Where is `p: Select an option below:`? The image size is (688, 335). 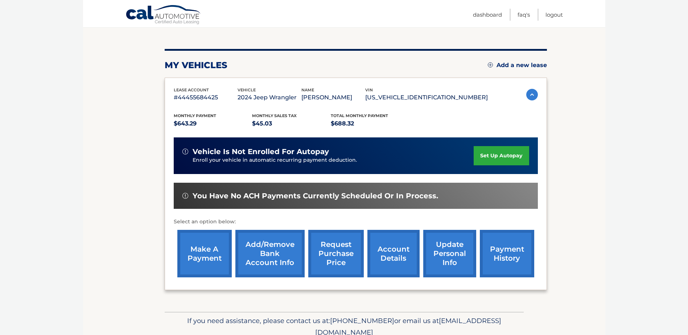 p: Select an option below: is located at coordinates (356, 222).